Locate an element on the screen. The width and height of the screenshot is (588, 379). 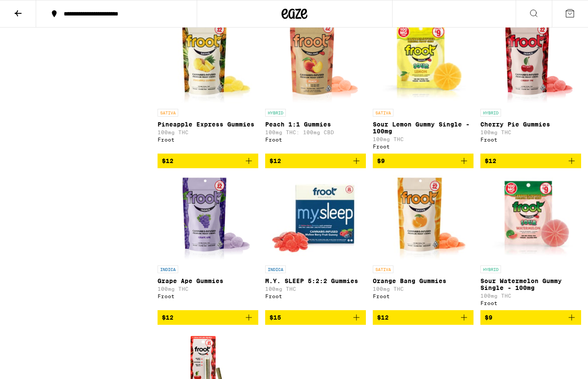
p: Sour Lemon Gummy Single - 100mg is located at coordinates (423, 128).